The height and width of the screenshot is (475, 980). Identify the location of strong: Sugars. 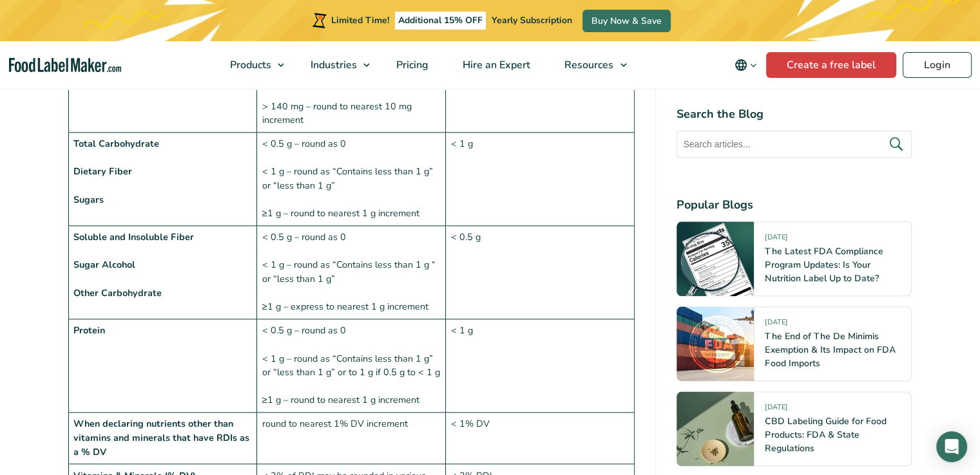
(88, 200).